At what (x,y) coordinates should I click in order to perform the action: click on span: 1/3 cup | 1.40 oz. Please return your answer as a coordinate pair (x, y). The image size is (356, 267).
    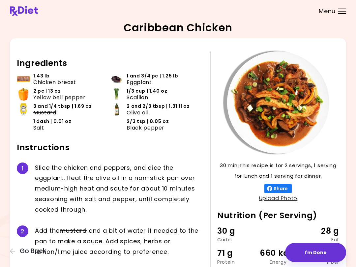
    Looking at the image, I should click on (147, 91).